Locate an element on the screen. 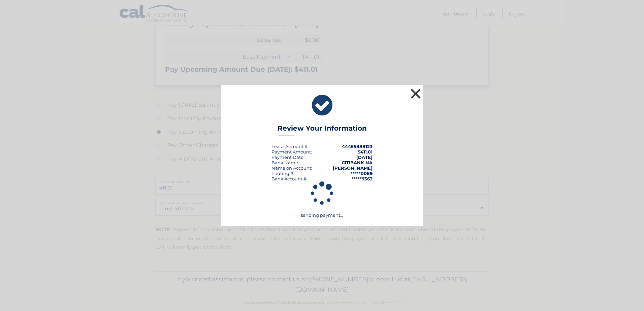  strong: 44455888123 is located at coordinates (357, 146).